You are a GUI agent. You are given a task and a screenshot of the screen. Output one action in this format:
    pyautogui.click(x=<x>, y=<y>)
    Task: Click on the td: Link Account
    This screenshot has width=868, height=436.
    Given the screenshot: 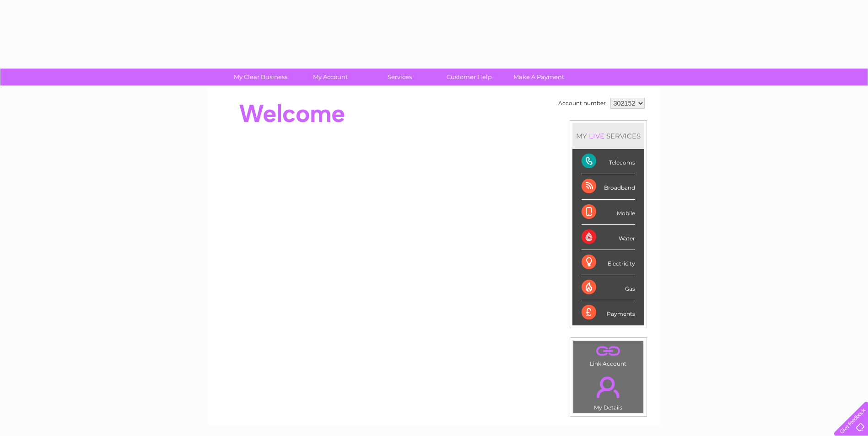 What is the action you would take?
    pyautogui.click(x=608, y=354)
    